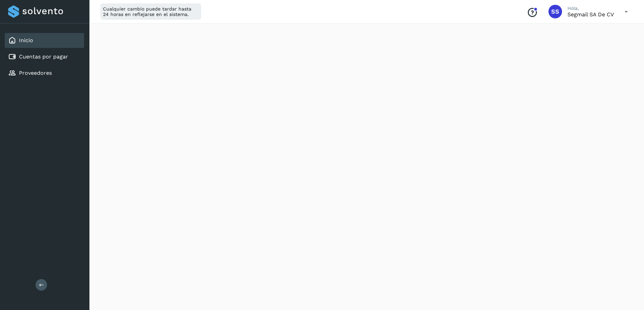 The image size is (644, 310). I want to click on a: Inicio, so click(26, 40).